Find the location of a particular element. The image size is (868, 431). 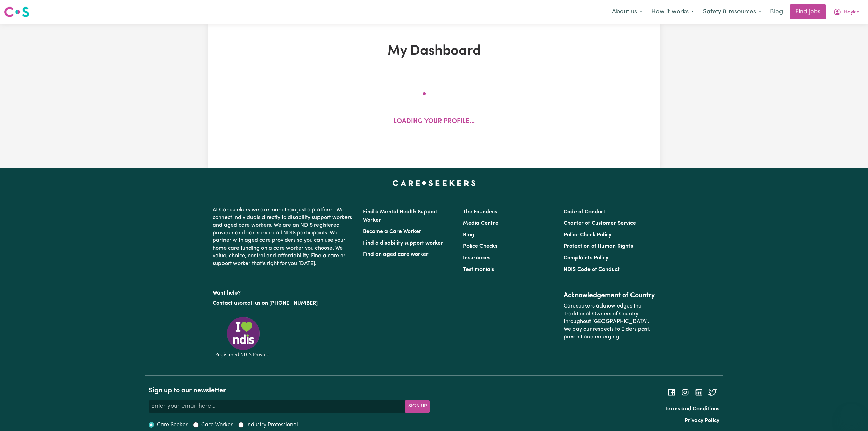

a: Charter of Customer Service is located at coordinates (600, 223).